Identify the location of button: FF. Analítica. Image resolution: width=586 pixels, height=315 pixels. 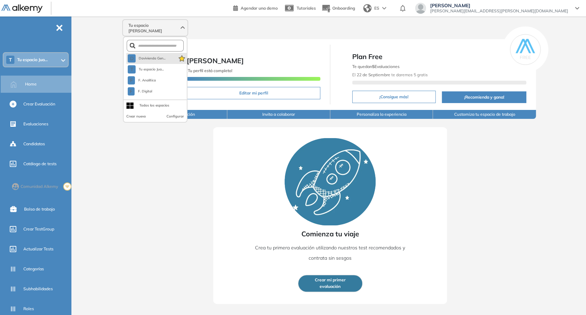
(142, 80).